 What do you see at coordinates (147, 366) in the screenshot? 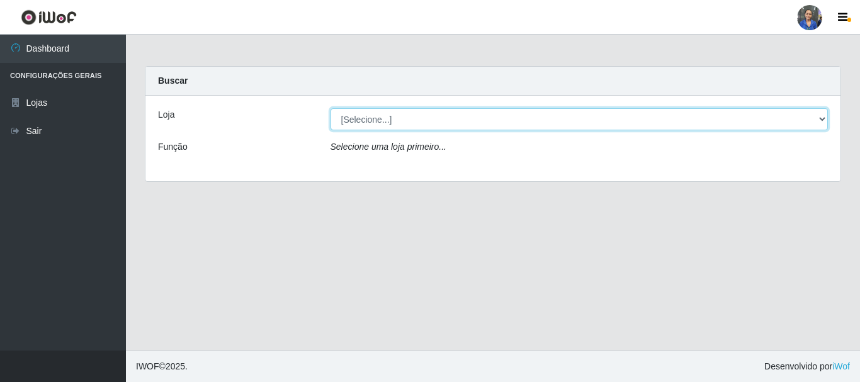
I see `span: IWOF` at bounding box center [147, 366].